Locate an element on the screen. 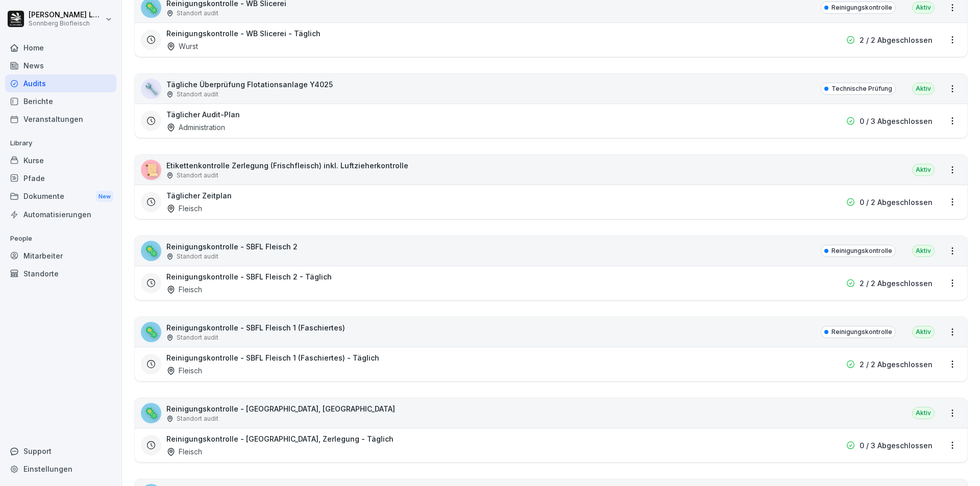  a: Automatisierungen is located at coordinates (61, 214).